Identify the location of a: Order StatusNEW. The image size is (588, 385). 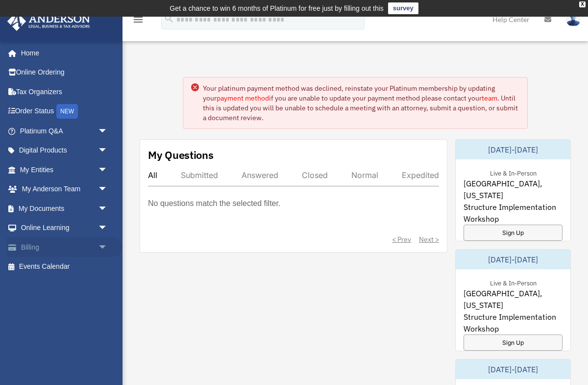
(65, 111).